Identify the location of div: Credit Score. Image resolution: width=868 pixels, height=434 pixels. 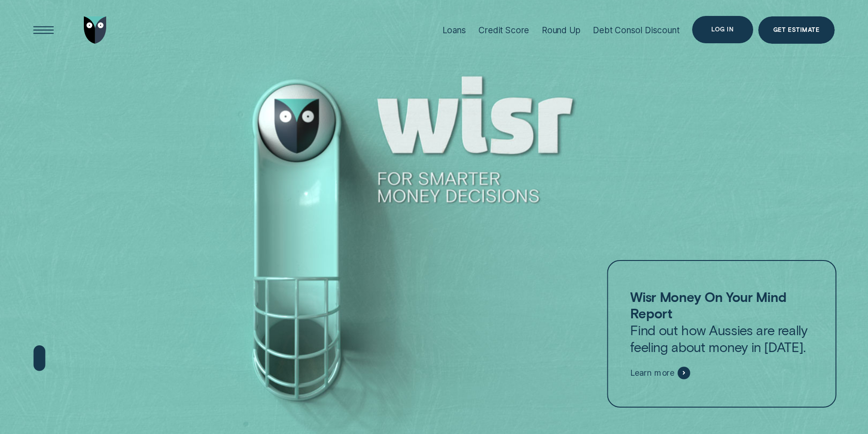
(504, 30).